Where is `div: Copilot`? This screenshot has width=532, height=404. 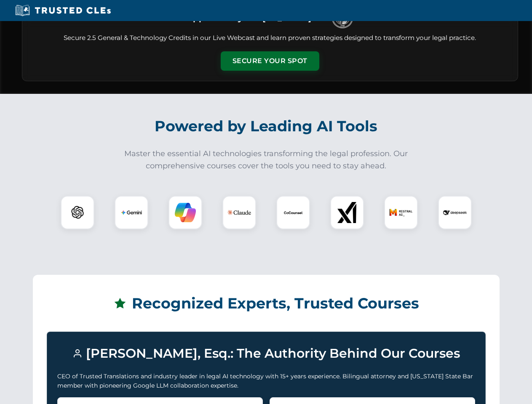 div: Copilot is located at coordinates (186, 213).